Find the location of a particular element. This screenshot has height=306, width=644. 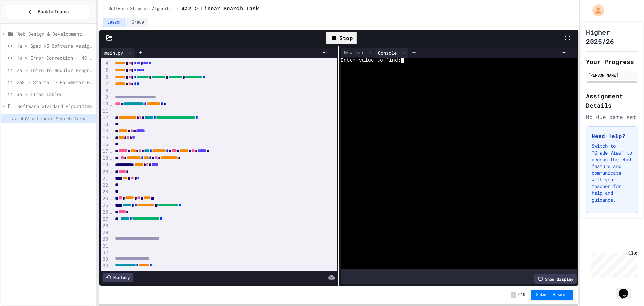

span: 10 is located at coordinates (523, 295).